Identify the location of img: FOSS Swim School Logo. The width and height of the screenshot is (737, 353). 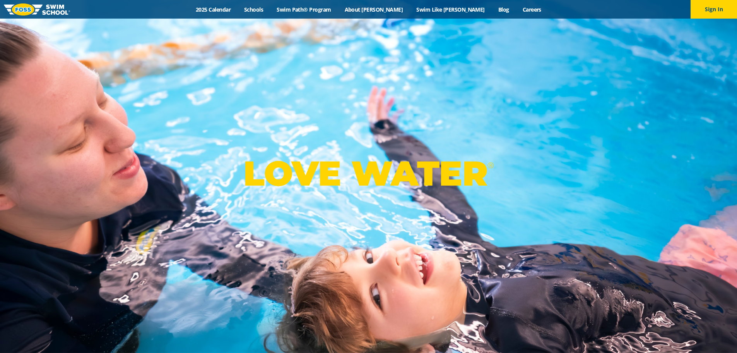
(37, 9).